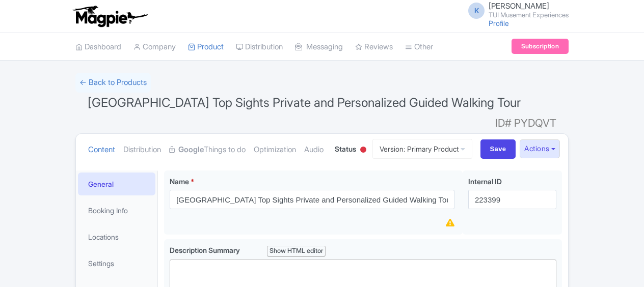 This screenshot has height=287, width=644. I want to click on a: Content, so click(101, 150).